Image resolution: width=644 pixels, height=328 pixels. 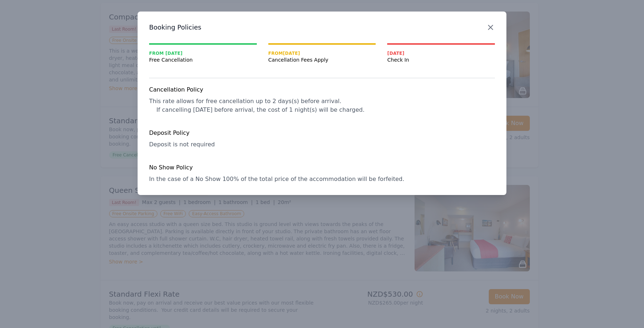 I want to click on h4: No Show Policy, so click(x=322, y=167).